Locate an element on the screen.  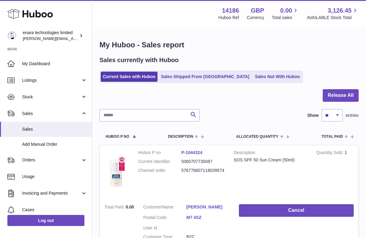
span: AVAILABLE Stock Total is located at coordinates (332, 17).